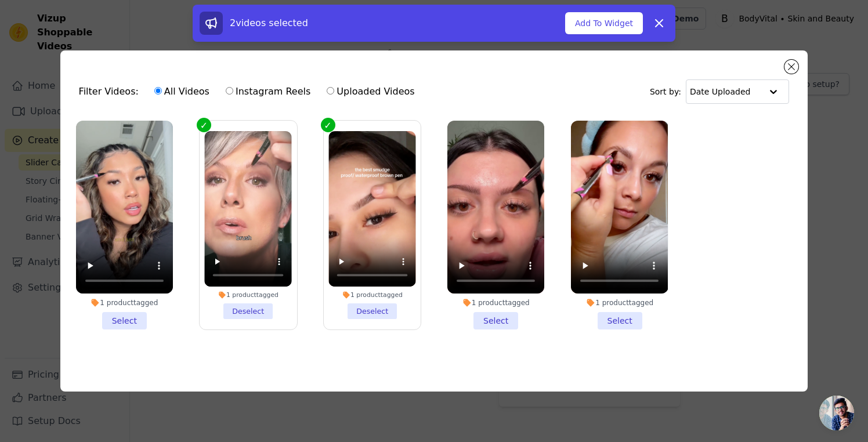 This screenshot has height=442, width=868. What do you see at coordinates (268, 92) in the screenshot?
I see `label: Instagram Reels` at bounding box center [268, 92].